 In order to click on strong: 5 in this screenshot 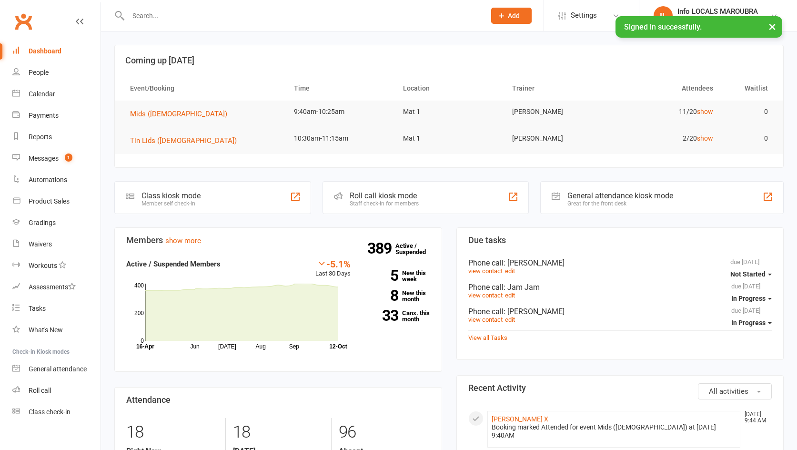, I will do `click(382, 275)`.